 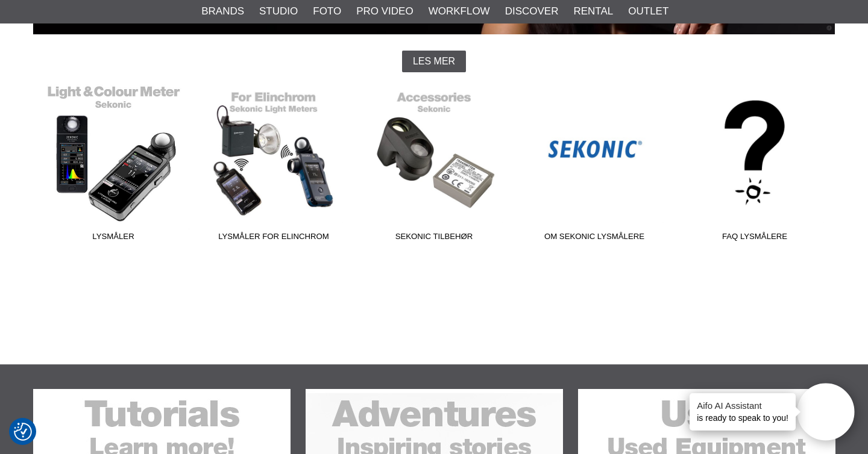 What do you see at coordinates (434, 62) in the screenshot?
I see `span: Les mer` at bounding box center [434, 62].